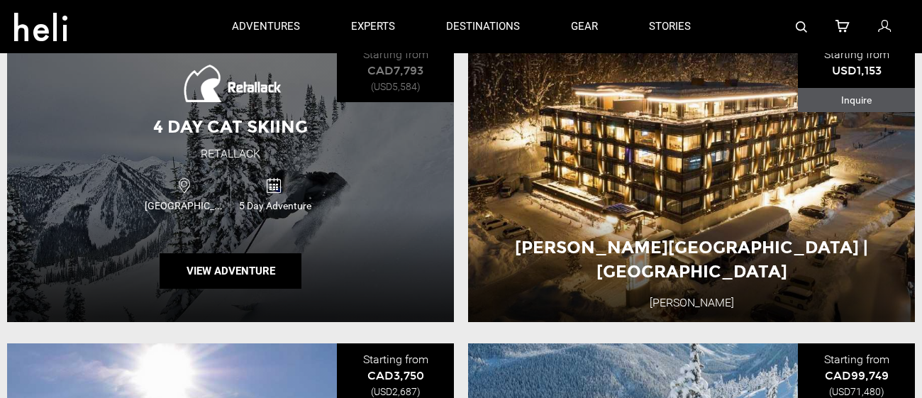 This screenshot has width=922, height=398. What do you see at coordinates (275, 206) in the screenshot?
I see `span: 5 Day Adventure` at bounding box center [275, 206].